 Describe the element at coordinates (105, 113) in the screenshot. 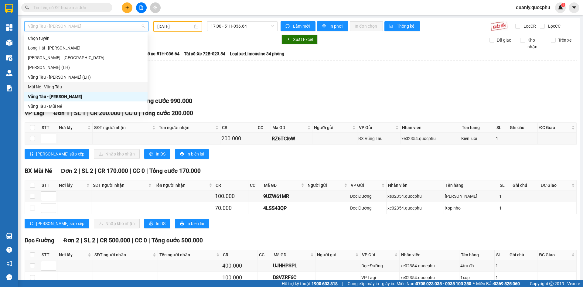

I see `span: CR 200.000` at that location.